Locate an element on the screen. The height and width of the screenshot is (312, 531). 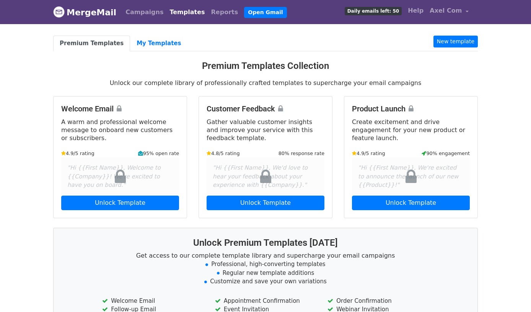
p: Get access to our complete template library and supercharge your email campaigns is located at coordinates (265, 255).